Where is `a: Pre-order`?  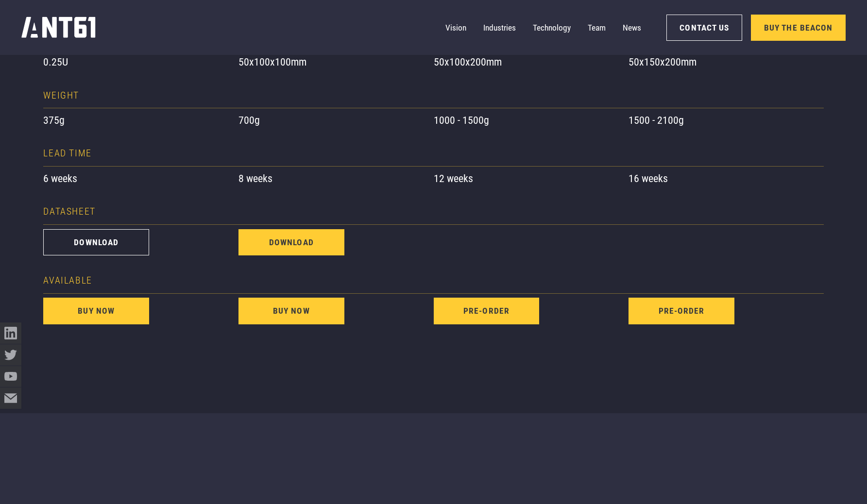
a: Pre-order is located at coordinates (487, 311).